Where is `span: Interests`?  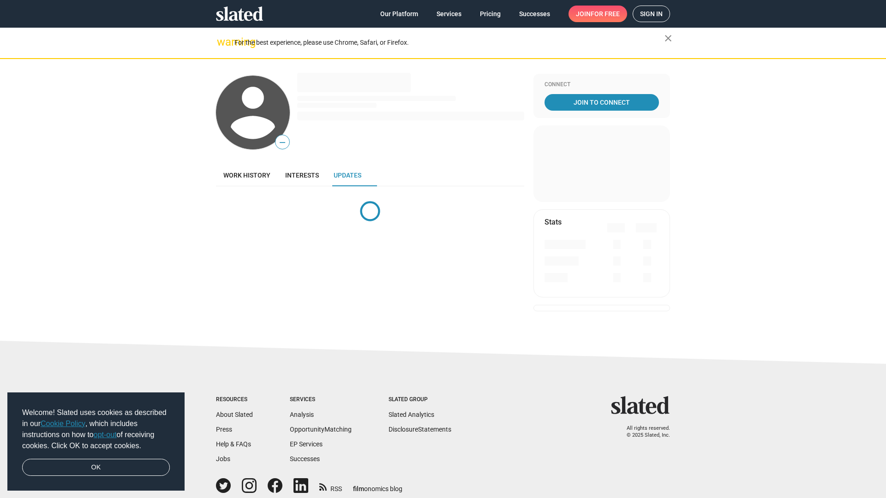
span: Interests is located at coordinates (302, 175).